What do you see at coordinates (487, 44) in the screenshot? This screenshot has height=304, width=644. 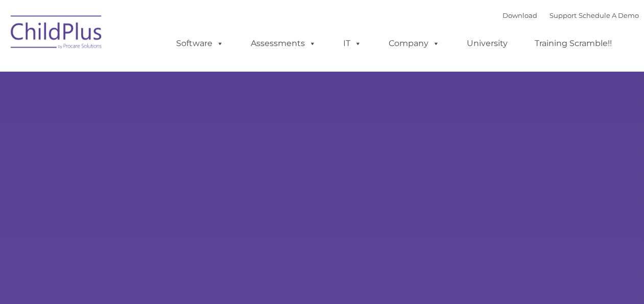 I see `a: University` at bounding box center [487, 44].